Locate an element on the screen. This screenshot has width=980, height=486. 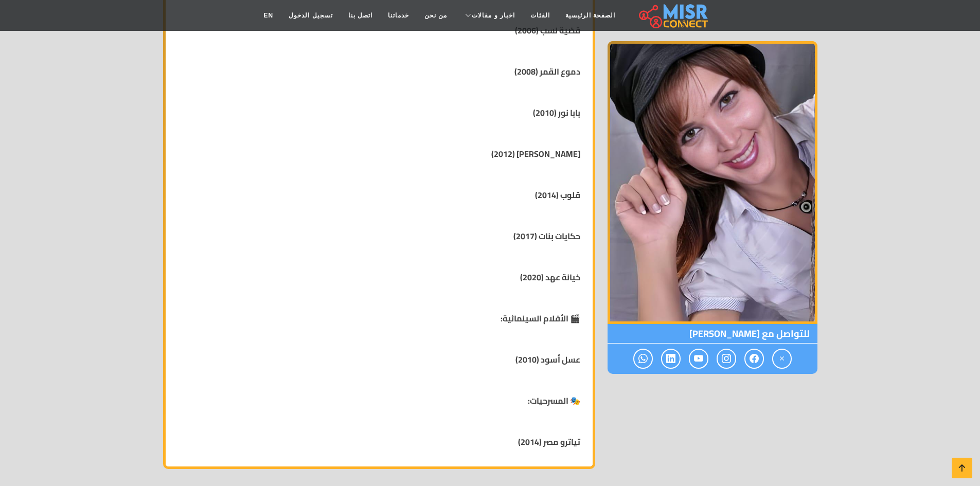
strong: 🎬 الأفلام السينمائية: is located at coordinates (540, 318).